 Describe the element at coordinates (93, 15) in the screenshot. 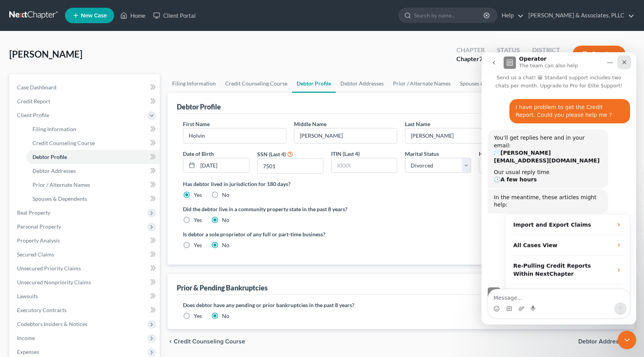

I see `span: New Case` at that location.